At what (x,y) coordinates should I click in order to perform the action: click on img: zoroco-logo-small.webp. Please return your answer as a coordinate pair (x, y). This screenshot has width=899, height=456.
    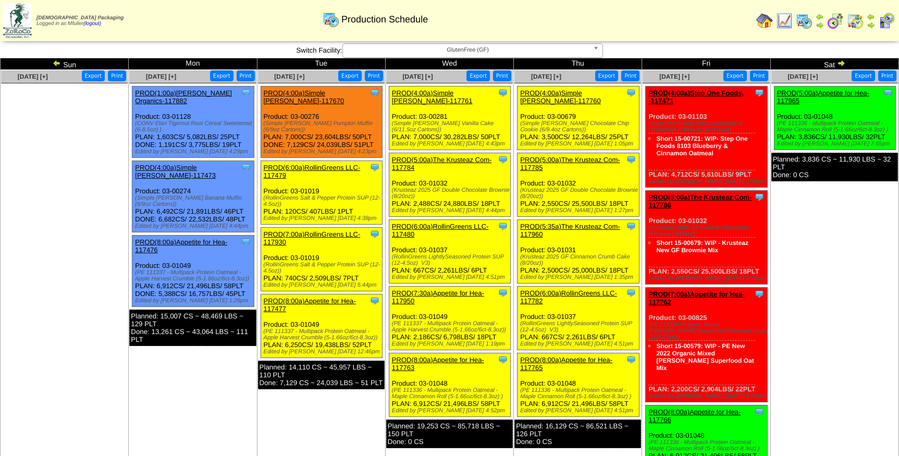
    Looking at the image, I should click on (17, 20).